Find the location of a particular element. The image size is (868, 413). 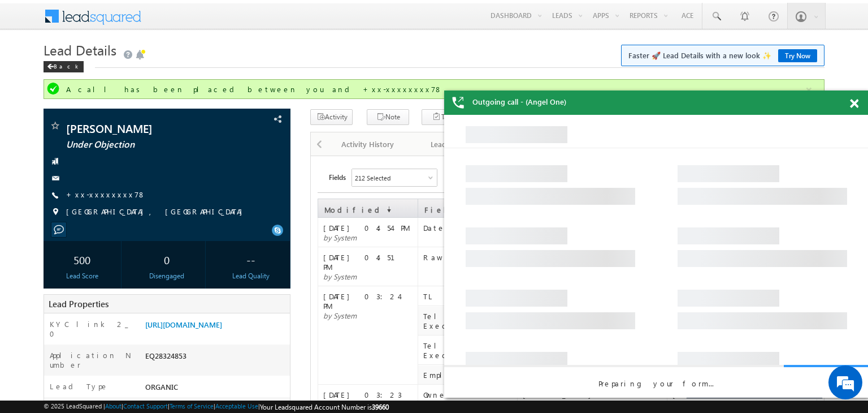

span: Under Objection is located at coordinates (143, 144).